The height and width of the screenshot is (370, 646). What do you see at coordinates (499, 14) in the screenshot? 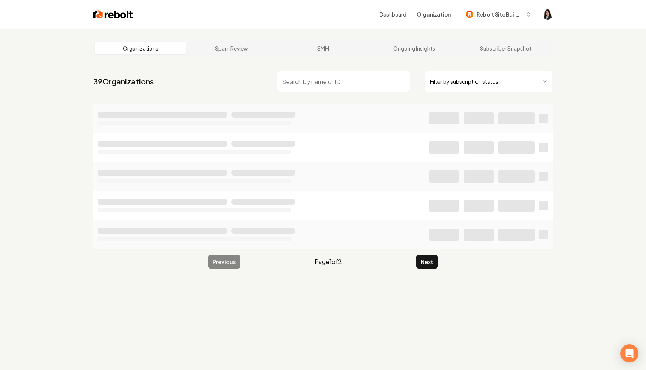
I see `span: Rebolt Site Builder` at bounding box center [499, 14].